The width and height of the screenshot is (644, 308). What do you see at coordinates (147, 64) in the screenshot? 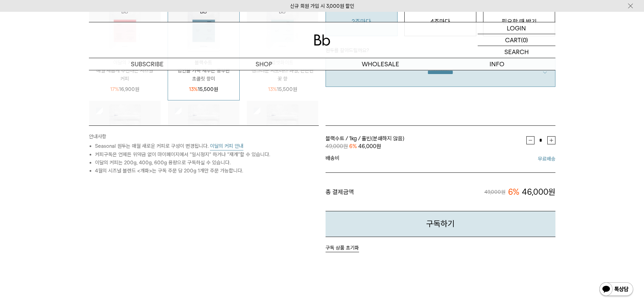
I see `p: SUBSCRIBE` at bounding box center [147, 64].